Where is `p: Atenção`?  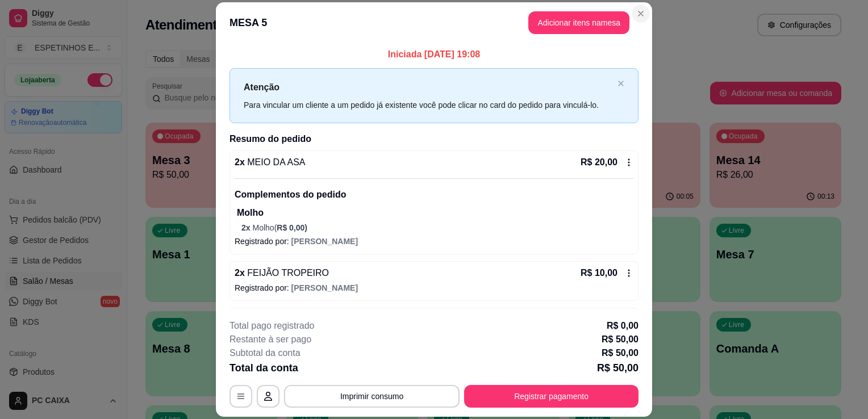 p: Atenção is located at coordinates (429, 87).